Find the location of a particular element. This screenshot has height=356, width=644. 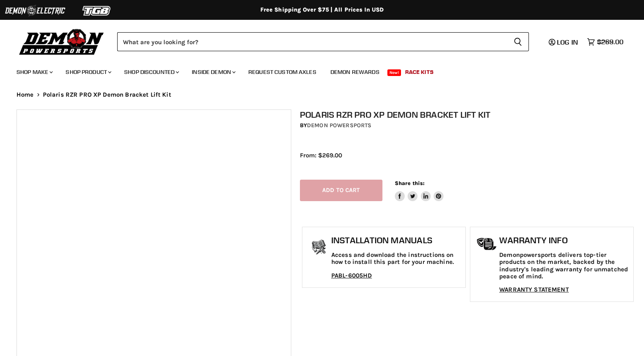

img: TGB Logo 2 is located at coordinates (97, 10).